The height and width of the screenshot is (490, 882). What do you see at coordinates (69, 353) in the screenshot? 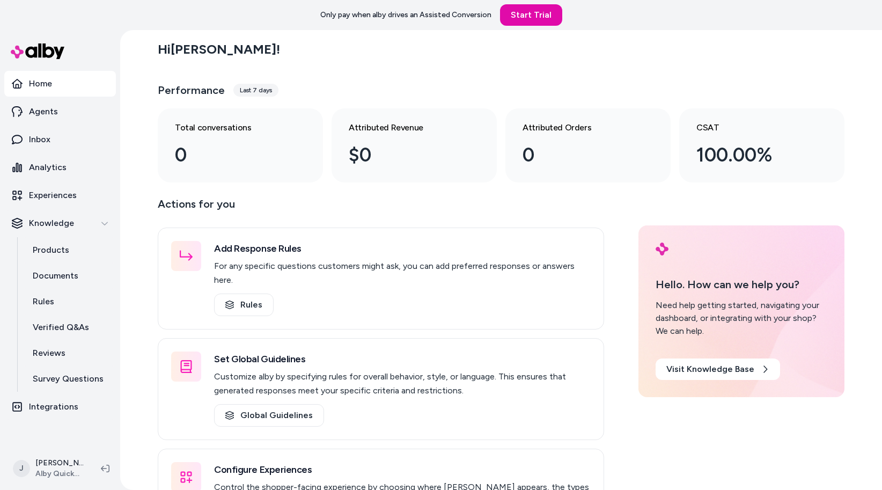
I see `a: Reviews` at bounding box center [69, 353].